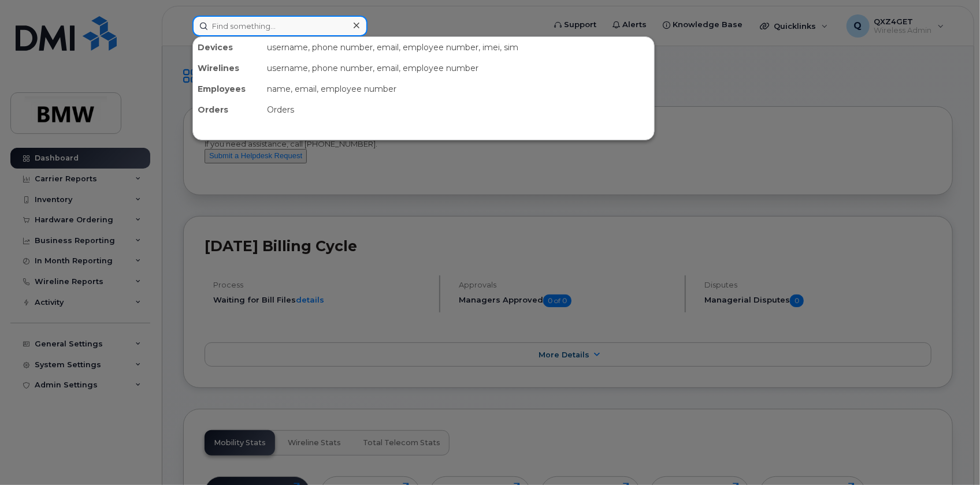  What do you see at coordinates (458, 89) in the screenshot?
I see `div: name, email, employee number` at bounding box center [458, 89].